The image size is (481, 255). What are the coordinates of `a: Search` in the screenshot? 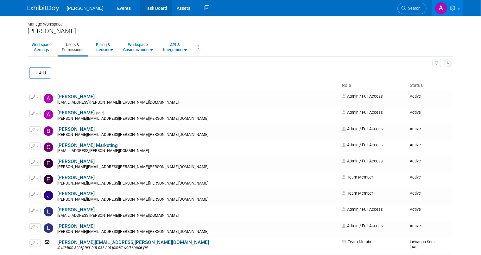 It's located at (412, 8).